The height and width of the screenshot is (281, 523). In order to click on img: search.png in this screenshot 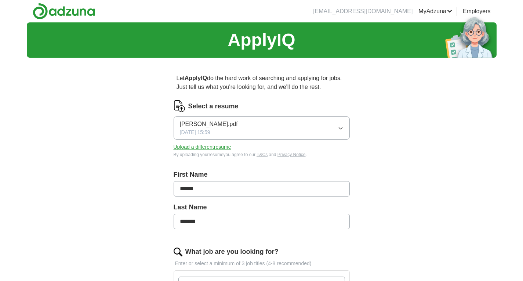, I will do `click(178, 252)`.